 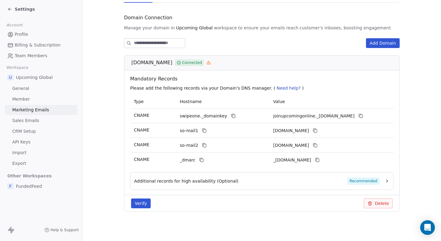 What do you see at coordinates (279, 102) in the screenshot?
I see `span: Value` at bounding box center [279, 102].